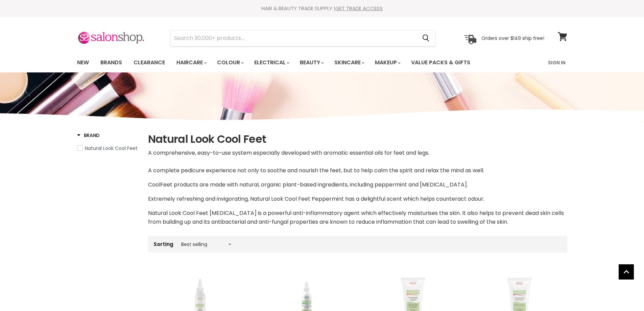 The image size is (644, 311). What do you see at coordinates (426, 38) in the screenshot?
I see `button: Search` at bounding box center [426, 38].